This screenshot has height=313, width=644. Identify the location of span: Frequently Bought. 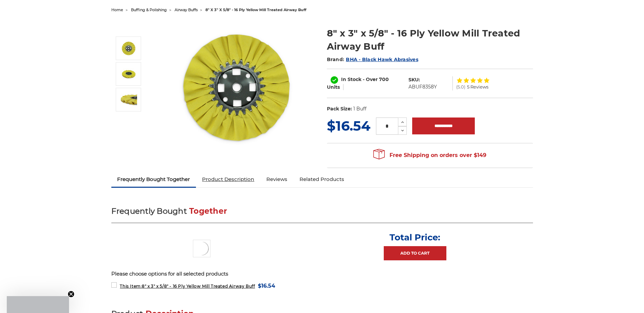
(149, 211).